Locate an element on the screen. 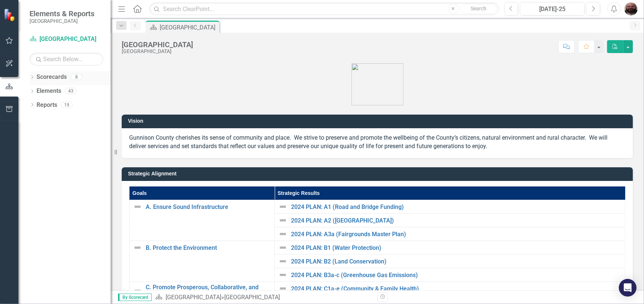 The height and width of the screenshot is (304, 644). div: 19 is located at coordinates (67, 105).